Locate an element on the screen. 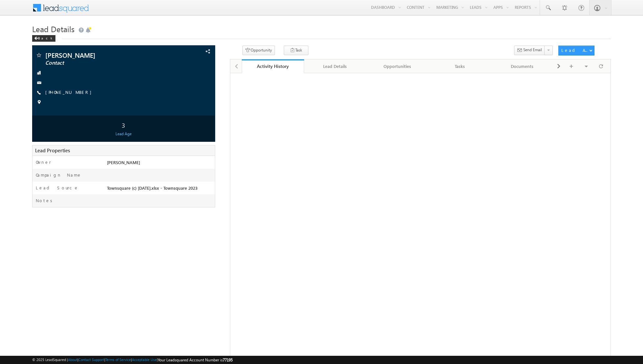 This screenshot has height=364, width=643. div: Back is located at coordinates (44, 38).